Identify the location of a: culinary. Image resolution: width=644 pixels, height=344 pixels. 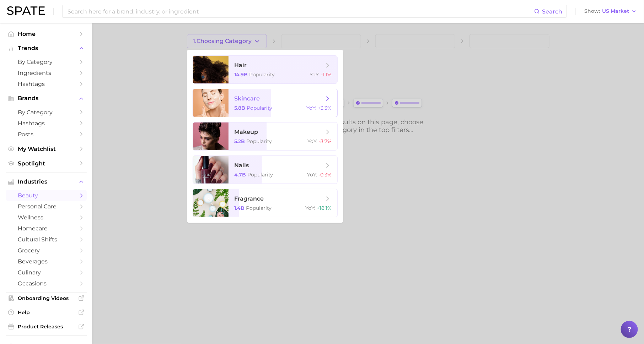
(46, 273).